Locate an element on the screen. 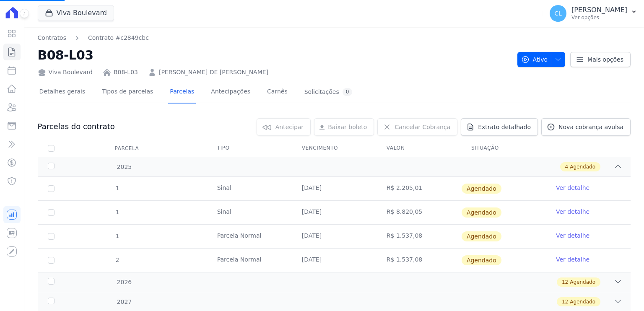 This screenshot has height=311, width=644. p: Ver opções is located at coordinates (599, 18).